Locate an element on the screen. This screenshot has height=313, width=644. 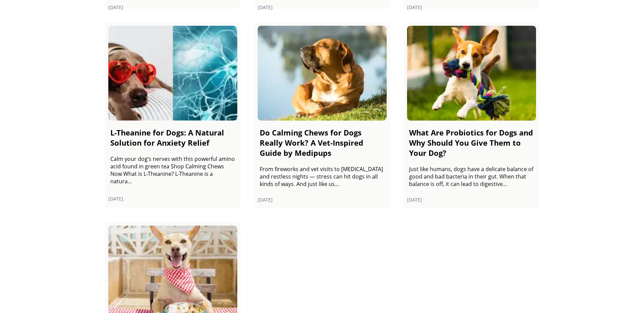
a: Do Calming Chews for Dogs Really Work? A Vet-Inspired Guide by MedipupsFrom fireworks and vet vis... is located at coordinates (322, 116).